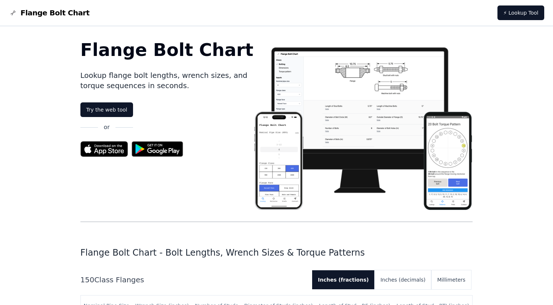 The image size is (553, 305). What do you see at coordinates (158, 149) in the screenshot?
I see `img: Get it on Google Play` at bounding box center [158, 149].